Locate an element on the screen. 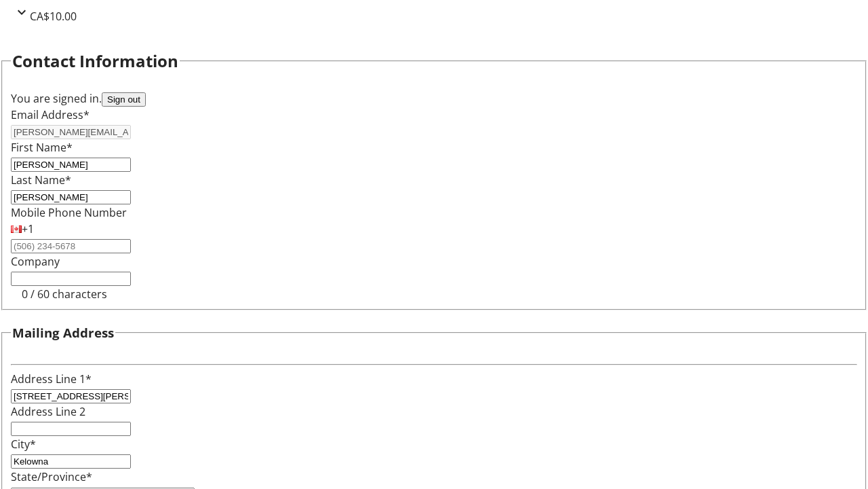 The width and height of the screenshot is (868, 489). label: Company is located at coordinates (35, 262).